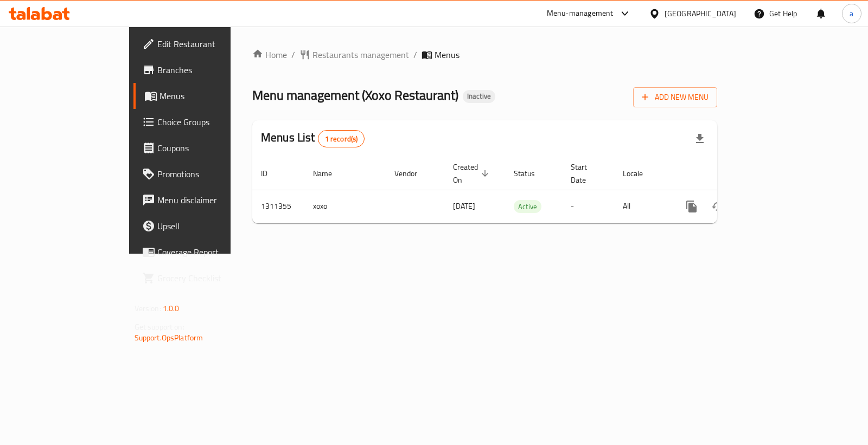  I want to click on span: Add New Menu, so click(675, 97).